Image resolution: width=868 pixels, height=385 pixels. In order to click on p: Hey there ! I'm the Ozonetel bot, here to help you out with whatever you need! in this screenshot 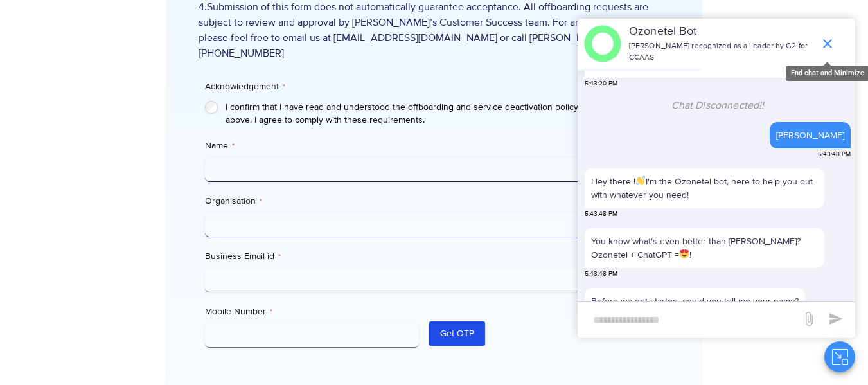, I will do `click(704, 189)`.